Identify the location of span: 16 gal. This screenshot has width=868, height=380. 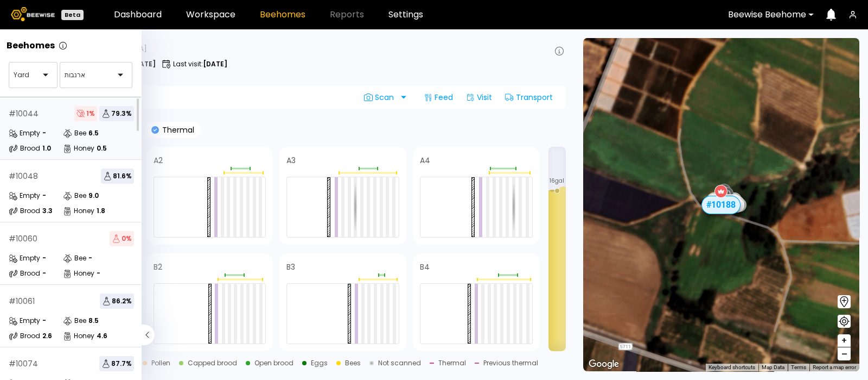
(557, 181).